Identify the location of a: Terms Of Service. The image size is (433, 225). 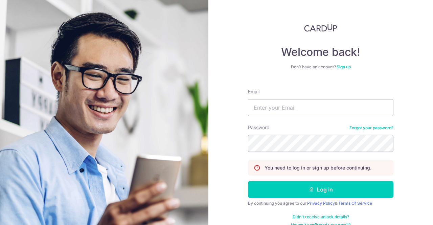
(355, 203).